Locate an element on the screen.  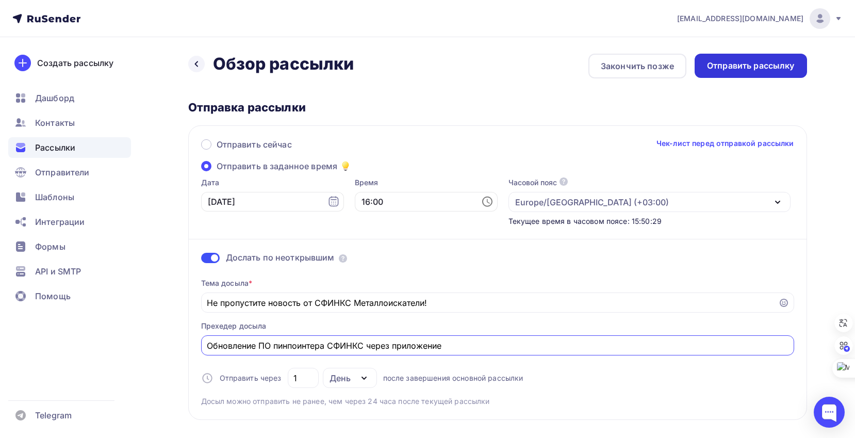
input: 15:49 is located at coordinates (426, 202).